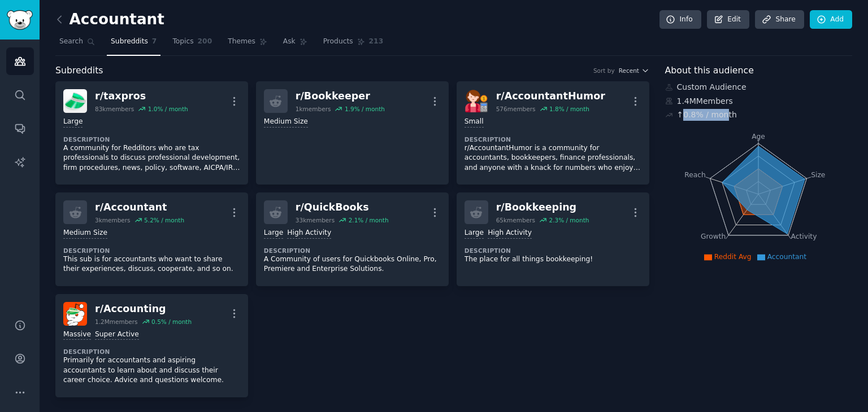  I want to click on a: Add, so click(830, 20).